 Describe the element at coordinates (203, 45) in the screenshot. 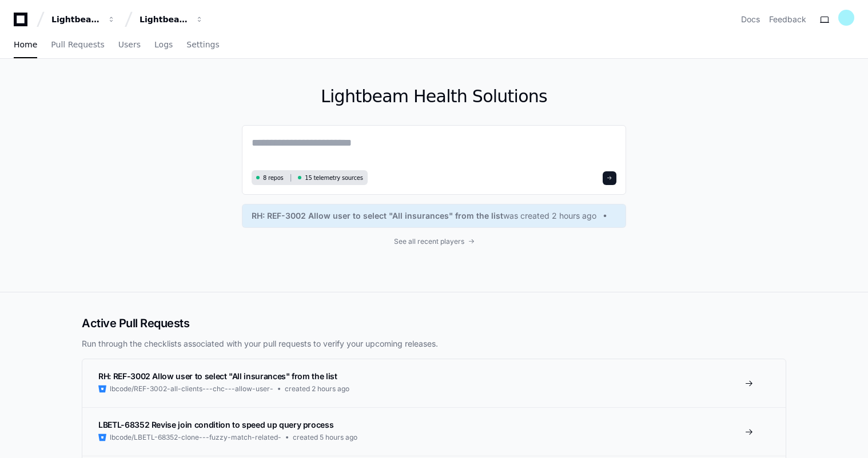

I see `span: Settings` at that location.